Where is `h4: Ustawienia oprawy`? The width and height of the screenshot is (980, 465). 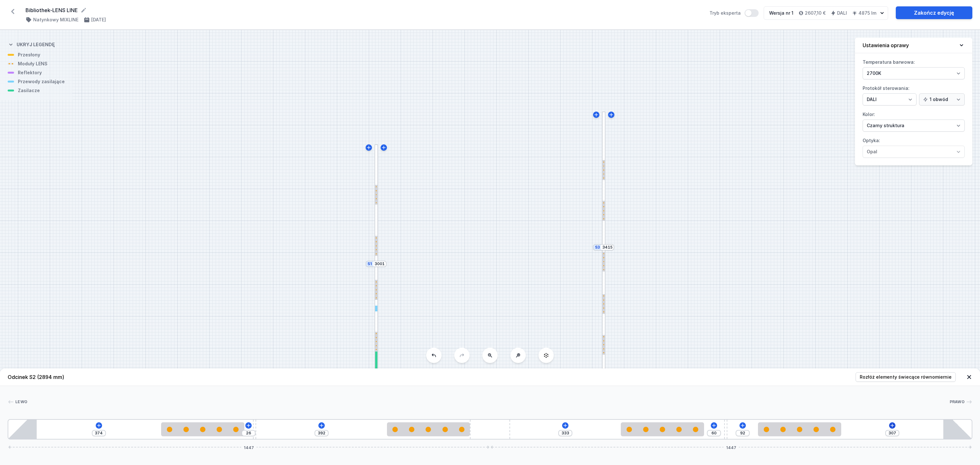 h4: Ustawienia oprawy is located at coordinates (886, 45).